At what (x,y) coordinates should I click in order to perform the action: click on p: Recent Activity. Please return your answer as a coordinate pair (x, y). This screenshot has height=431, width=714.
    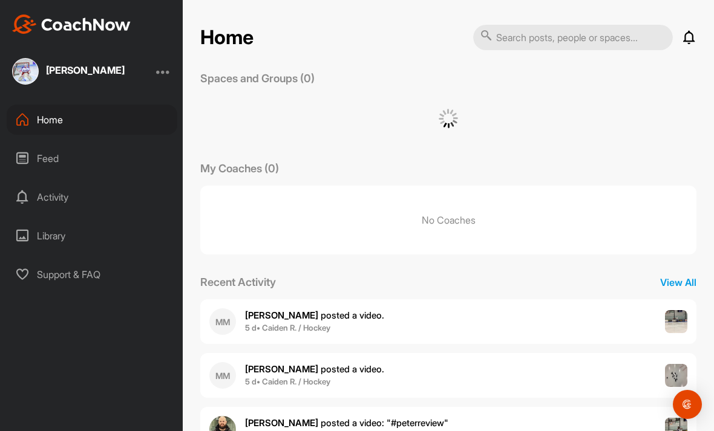
    Looking at the image, I should click on (238, 282).